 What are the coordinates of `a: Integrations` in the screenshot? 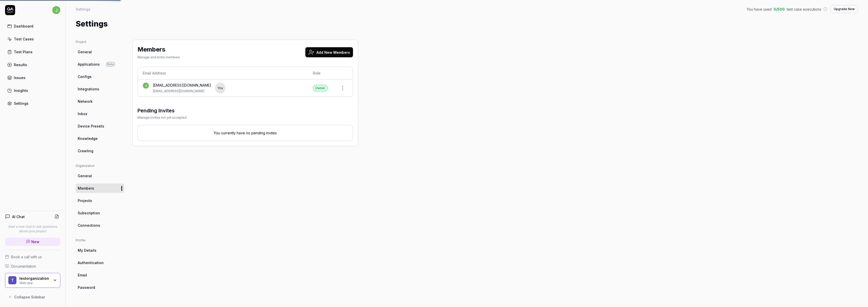 It's located at (100, 89).